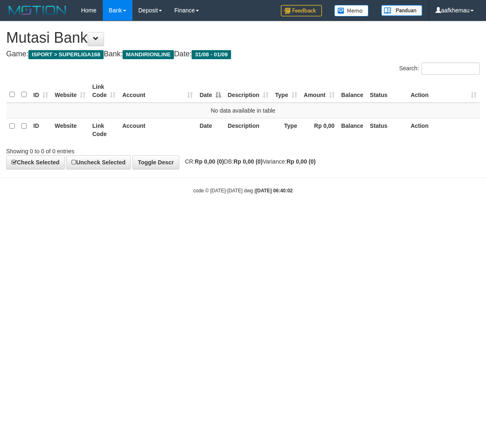  Describe the element at coordinates (243, 38) in the screenshot. I see `h1: Mutasi Bank` at that location.